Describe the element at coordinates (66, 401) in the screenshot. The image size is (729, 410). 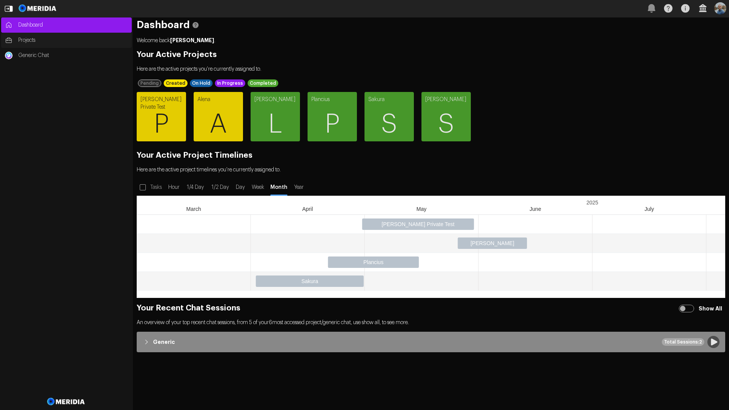
I see `img: Meridia Logo` at that location.